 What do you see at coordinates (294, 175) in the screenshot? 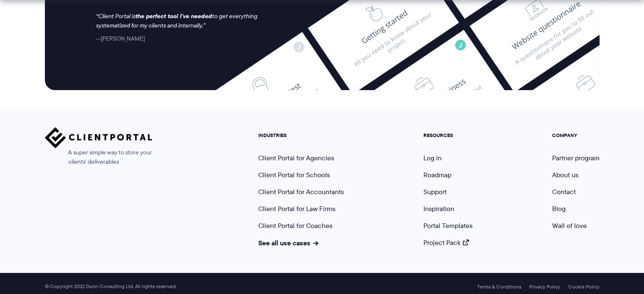
I see `a: Client Portal for Schools` at bounding box center [294, 175].